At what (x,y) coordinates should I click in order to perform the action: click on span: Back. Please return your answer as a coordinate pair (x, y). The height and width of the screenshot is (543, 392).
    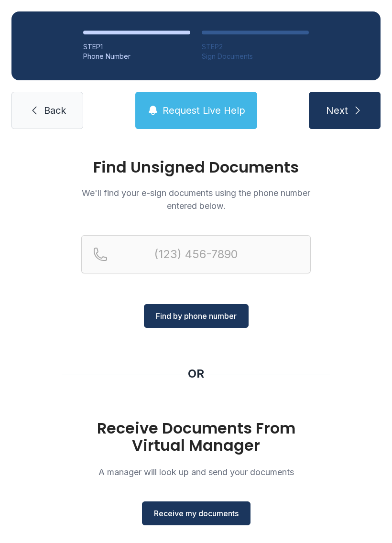
    Looking at the image, I should click on (55, 111).